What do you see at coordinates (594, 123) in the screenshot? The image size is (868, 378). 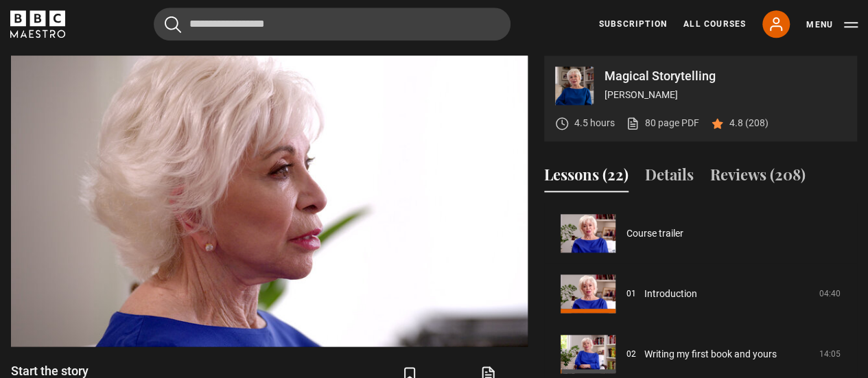 I see `p: 4.5 hours` at bounding box center [594, 123].